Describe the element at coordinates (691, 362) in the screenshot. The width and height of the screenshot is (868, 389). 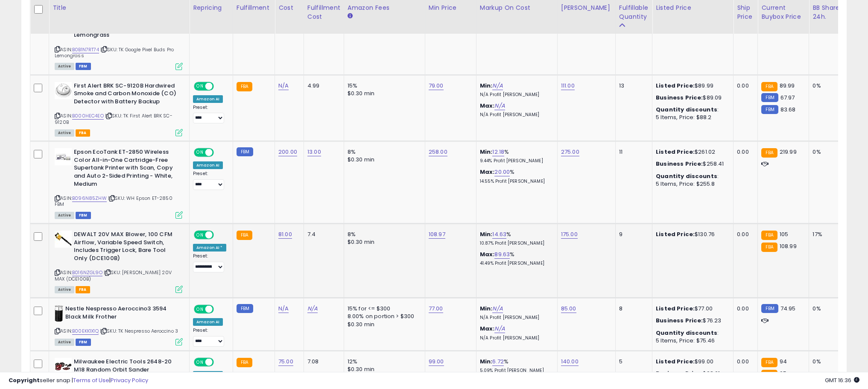
I see `div: $99.00` at that location.